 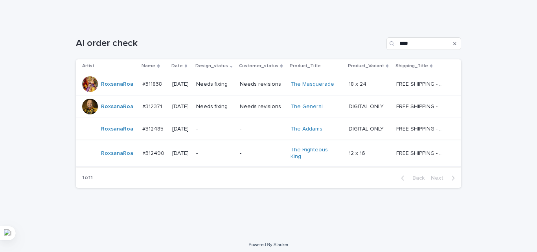 I want to click on p: Customer_status, so click(x=259, y=66).